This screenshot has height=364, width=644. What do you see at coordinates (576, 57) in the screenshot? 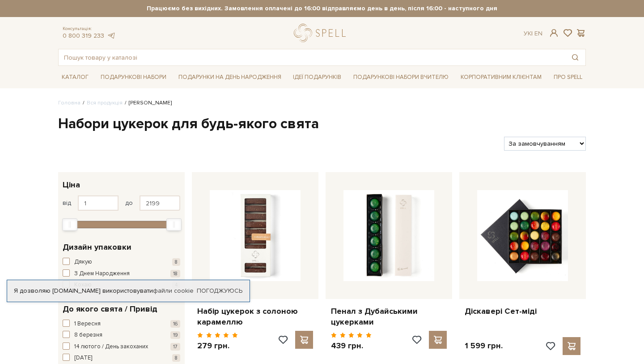
I see `button: Пошук товару у каталозі` at bounding box center [576, 57].